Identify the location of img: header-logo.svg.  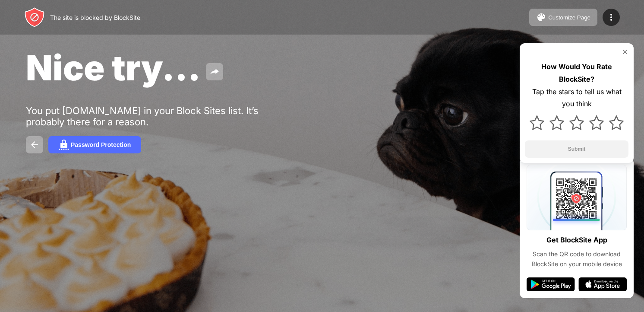
(34, 17).